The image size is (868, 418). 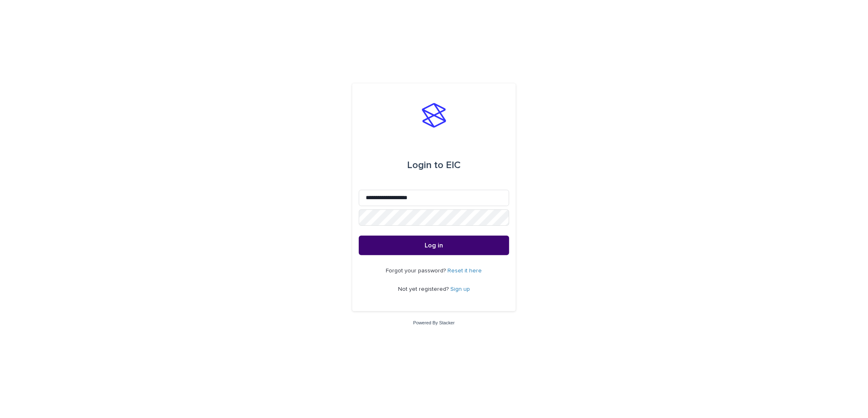 I want to click on button: Log in, so click(x=434, y=246).